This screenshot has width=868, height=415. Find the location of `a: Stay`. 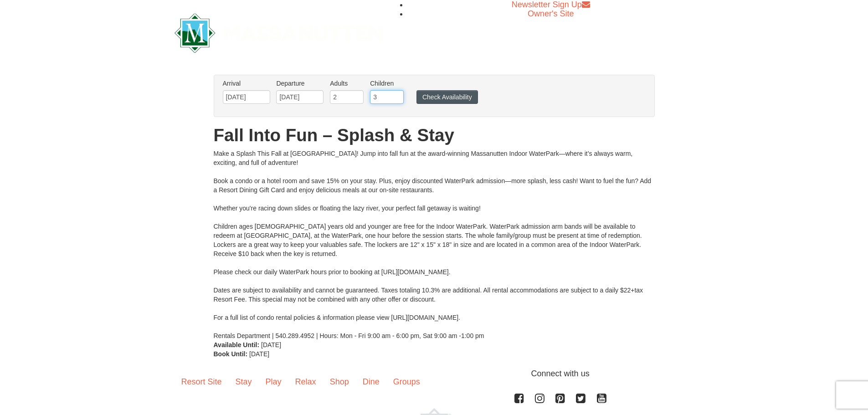

a: Stay is located at coordinates (244, 382).